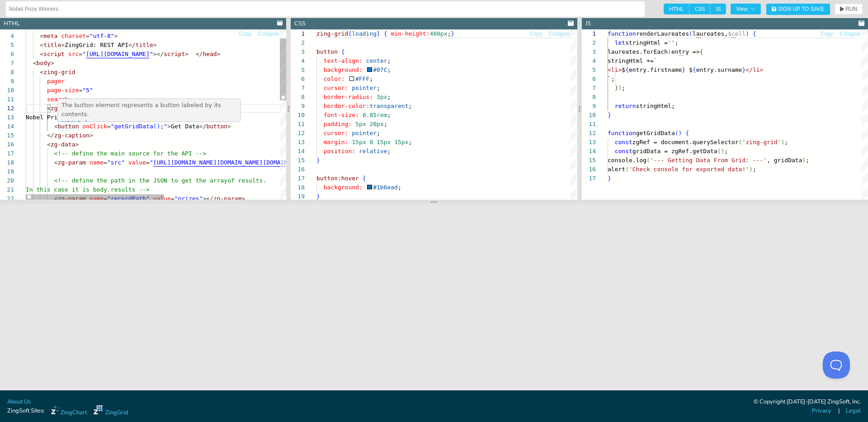  What do you see at coordinates (614, 70) in the screenshot?
I see `span: <li>` at bounding box center [614, 70].